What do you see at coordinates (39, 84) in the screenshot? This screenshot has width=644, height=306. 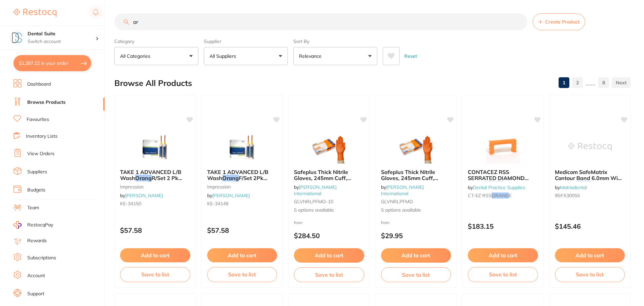 I see `a: Dashboard` at bounding box center [39, 84].